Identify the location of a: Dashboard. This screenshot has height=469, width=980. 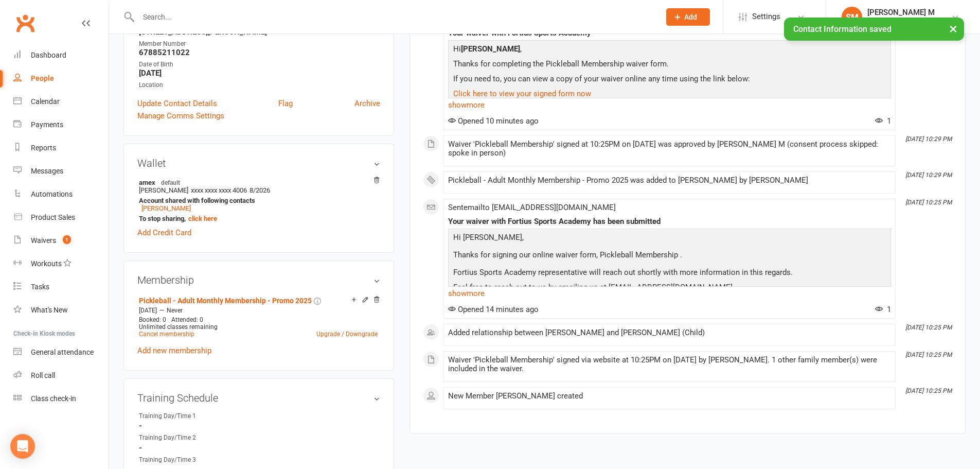
(60, 55).